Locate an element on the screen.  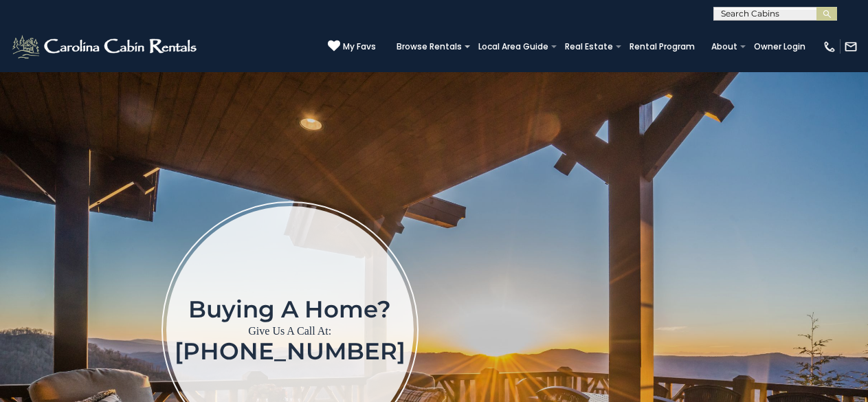
img: White-1-2.png is located at coordinates (105, 47).